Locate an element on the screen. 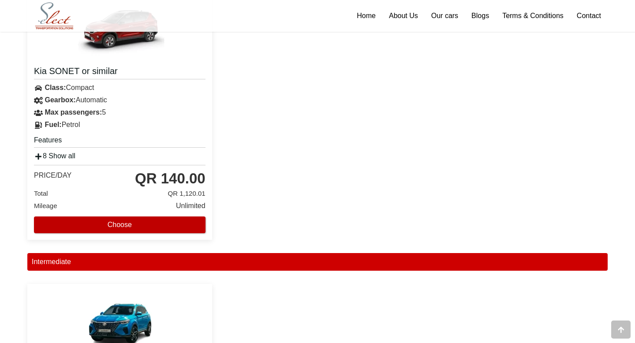  div: Petrol is located at coordinates (120, 125).